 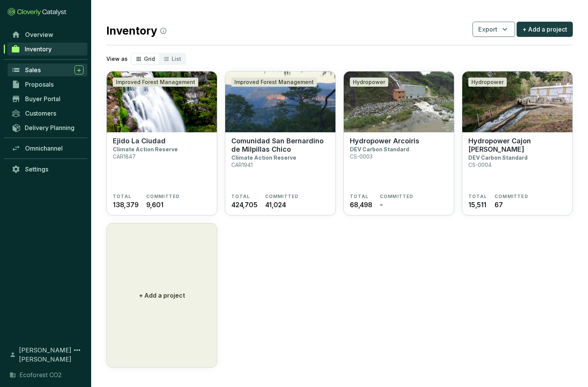 I want to click on p: CAR1941, so click(x=242, y=165).